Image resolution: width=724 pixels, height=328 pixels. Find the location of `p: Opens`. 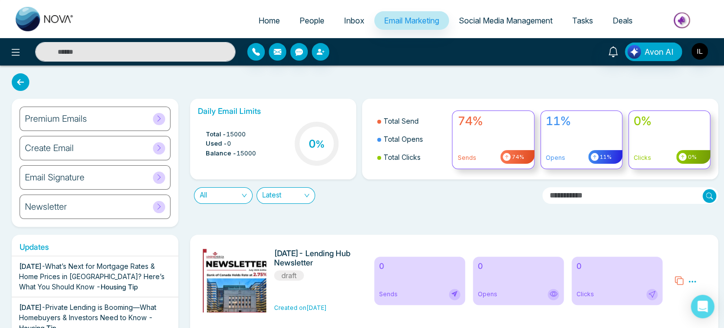

p: Opens is located at coordinates (581, 158).